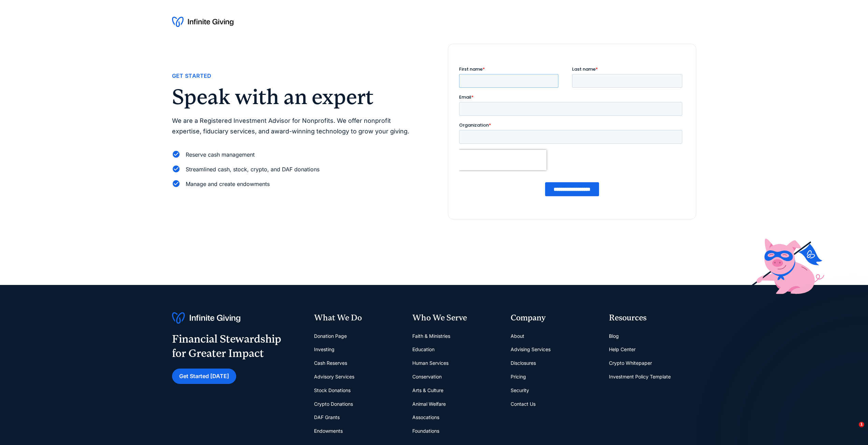 This screenshot has height=445, width=868. I want to click on div: Who We Serve, so click(456, 318).